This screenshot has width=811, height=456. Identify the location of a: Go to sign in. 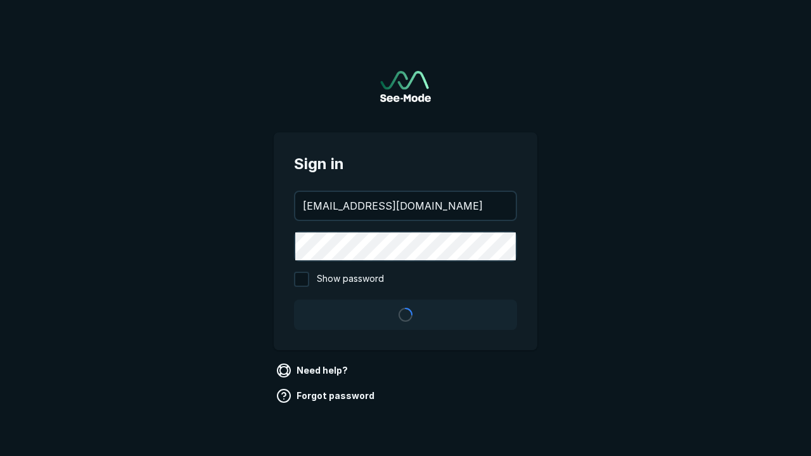
(405, 86).